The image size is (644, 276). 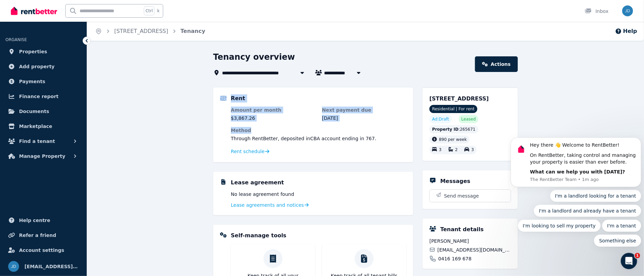 What do you see at coordinates (223, 98) in the screenshot?
I see `img: Rental Payments` at bounding box center [223, 98].